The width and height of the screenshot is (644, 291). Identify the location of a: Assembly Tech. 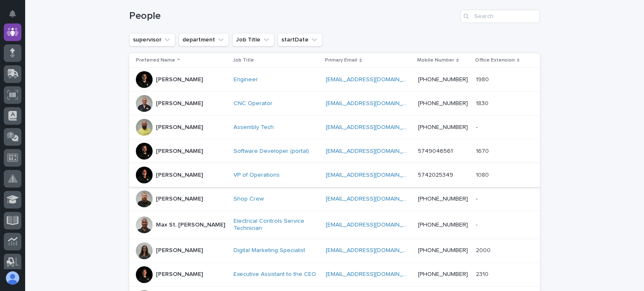
(253, 128).